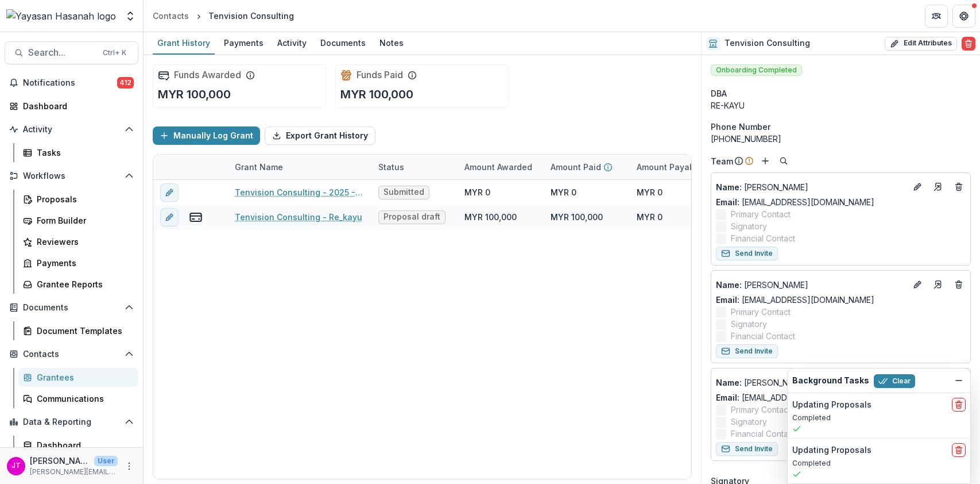 Image resolution: width=980 pixels, height=484 pixels. What do you see at coordinates (71, 129) in the screenshot?
I see `button: Open Activity` at bounding box center [71, 129].